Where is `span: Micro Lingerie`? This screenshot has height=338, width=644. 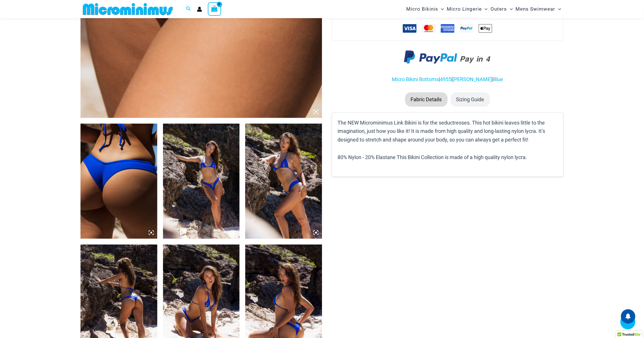 span: Micro Lingerie is located at coordinates (464, 9).